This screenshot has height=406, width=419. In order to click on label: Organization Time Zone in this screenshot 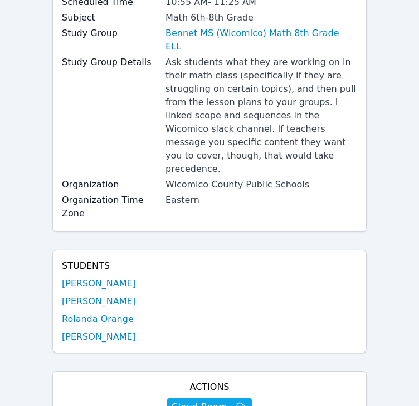, I will do `click(110, 207)`.